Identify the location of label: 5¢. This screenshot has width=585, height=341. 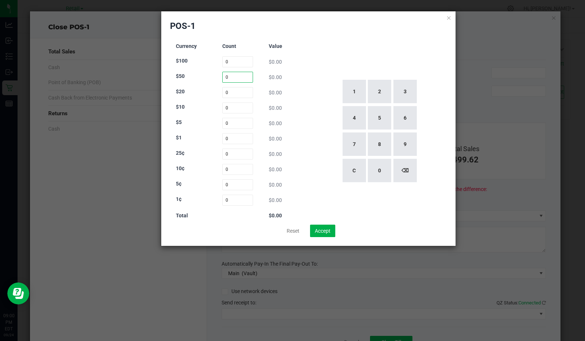
(179, 184).